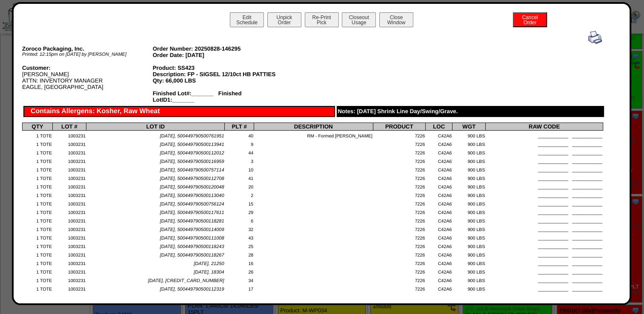 The width and height of the screenshot is (644, 314). I want to click on button: Re-PrintPick, so click(322, 20).